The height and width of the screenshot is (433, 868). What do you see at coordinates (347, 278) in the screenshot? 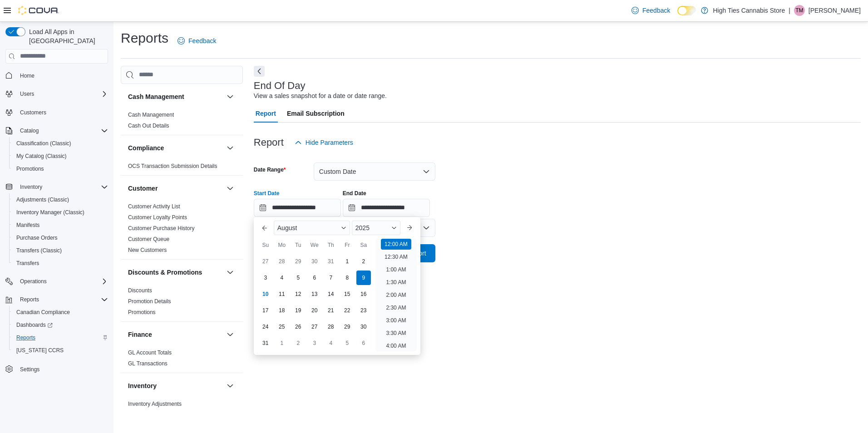
I see `div: day-8` at bounding box center [347, 278].